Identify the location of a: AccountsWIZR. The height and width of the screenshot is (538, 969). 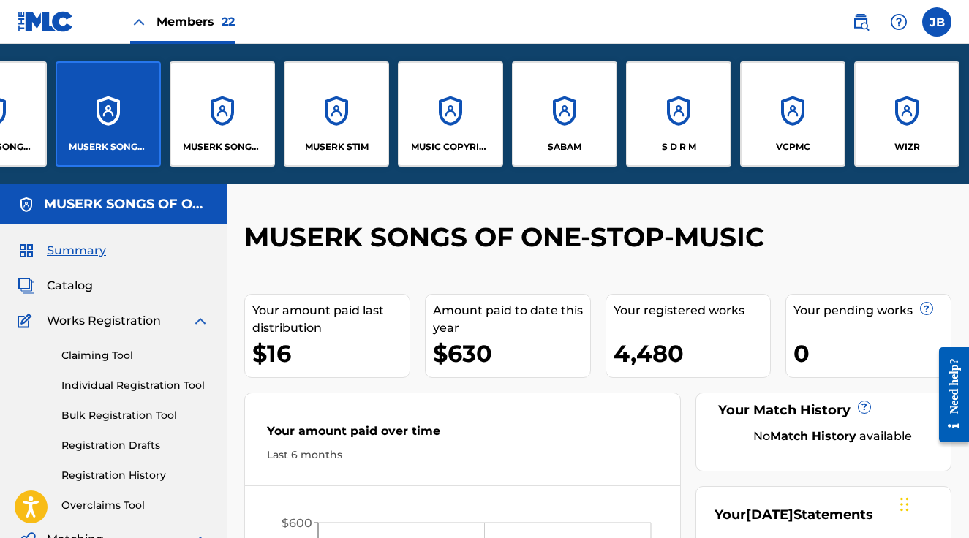
(907, 114).